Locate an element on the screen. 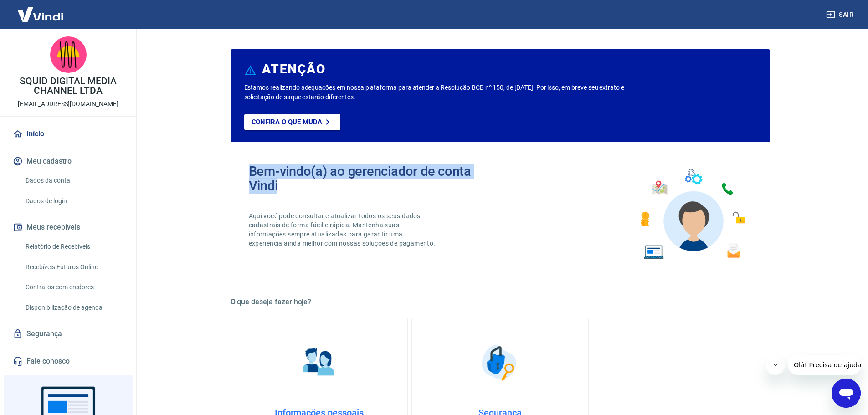 Image resolution: width=868 pixels, height=415 pixels. a: Dados de login is located at coordinates (74, 200).